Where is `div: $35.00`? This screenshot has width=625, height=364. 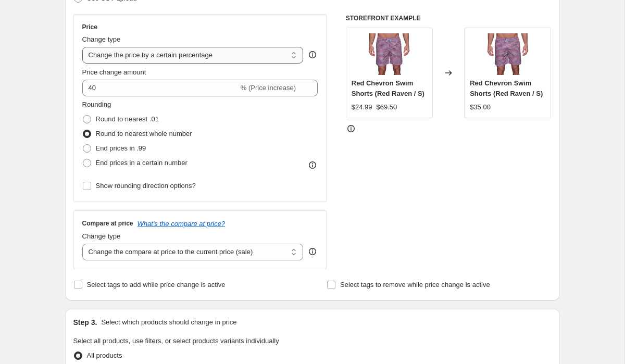 div: $35.00 is located at coordinates (480, 107).